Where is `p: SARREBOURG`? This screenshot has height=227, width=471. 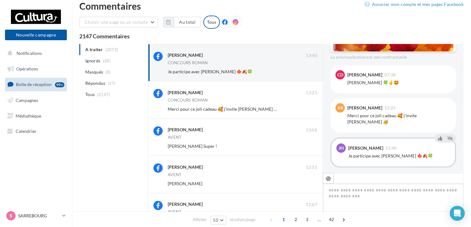 p: SARREBOURG is located at coordinates (39, 216).